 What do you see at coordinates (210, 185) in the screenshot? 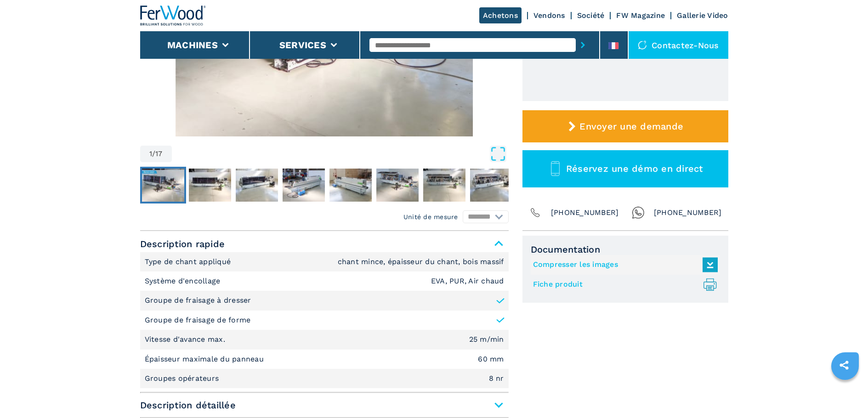
I see `img: a6b6a7132f8a142ed6aa7ef1946c3fcf` at bounding box center [210, 185].